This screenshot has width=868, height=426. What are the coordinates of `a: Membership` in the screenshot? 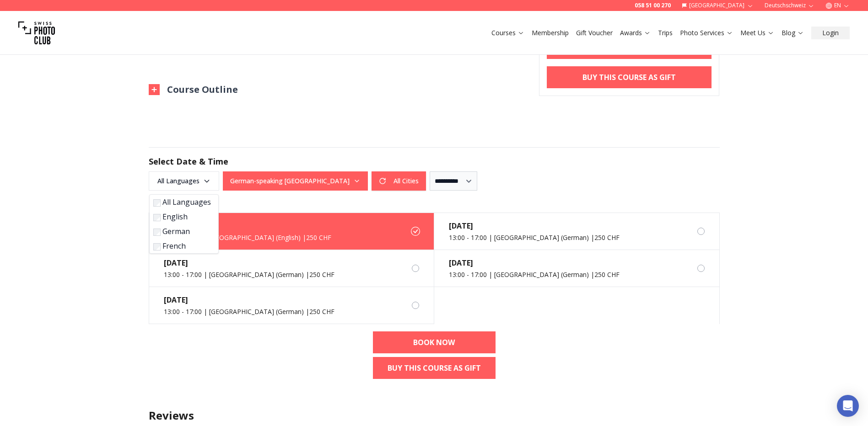 It's located at (550, 33).